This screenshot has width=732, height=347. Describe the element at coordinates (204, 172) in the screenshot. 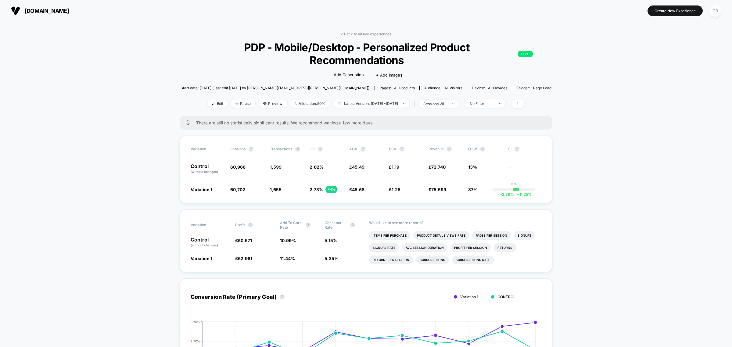

I see `span: (without changes)` at that location.